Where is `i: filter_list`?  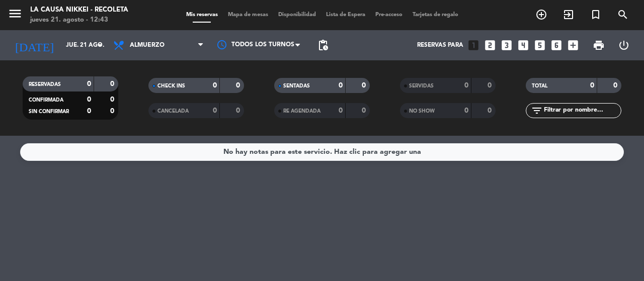
i: filter_list is located at coordinates (537, 111).